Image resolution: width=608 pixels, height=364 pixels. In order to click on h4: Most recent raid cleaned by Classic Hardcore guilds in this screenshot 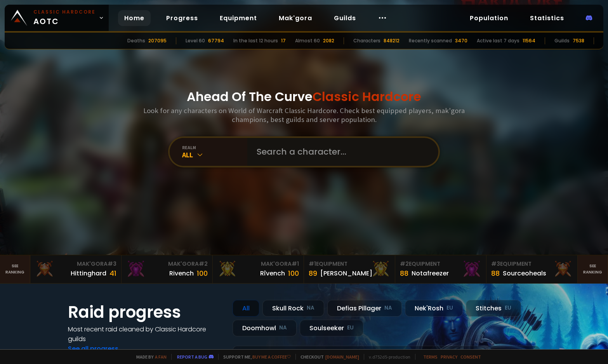, I will do `click(146, 334)`.